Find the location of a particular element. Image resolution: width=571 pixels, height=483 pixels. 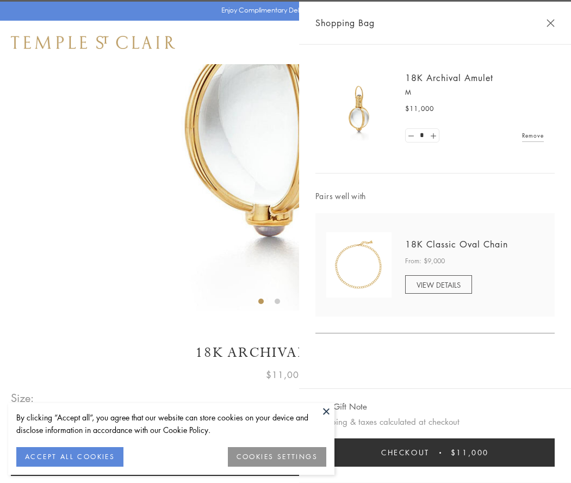

a: VIEW DETAILS is located at coordinates (438, 284).